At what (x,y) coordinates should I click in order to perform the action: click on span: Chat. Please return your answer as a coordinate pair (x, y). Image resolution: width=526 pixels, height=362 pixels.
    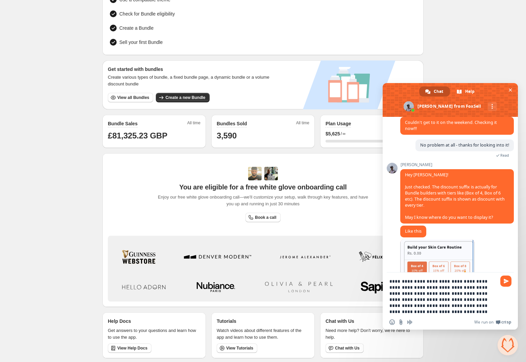
    Looking at the image, I should click on (438, 92).